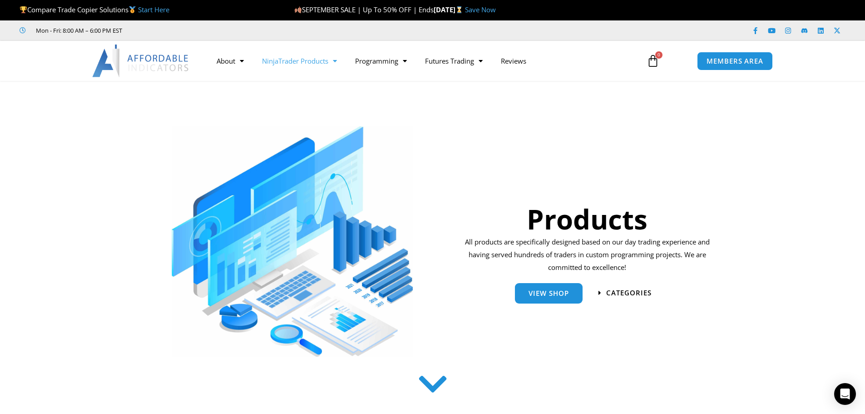 The image size is (865, 414). Describe the element at coordinates (549, 293) in the screenshot. I see `span: View Shop` at that location.